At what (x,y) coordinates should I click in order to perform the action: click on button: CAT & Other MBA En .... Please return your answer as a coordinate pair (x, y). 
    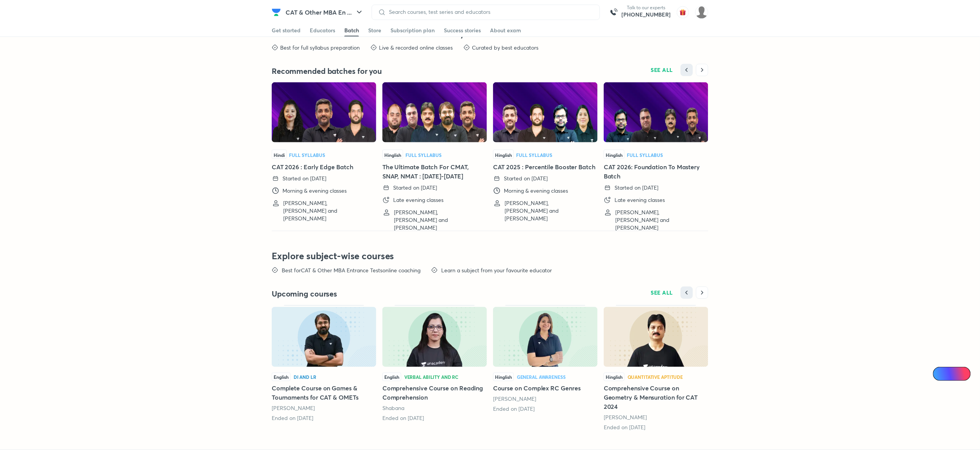
    Looking at the image, I should click on (325, 12).